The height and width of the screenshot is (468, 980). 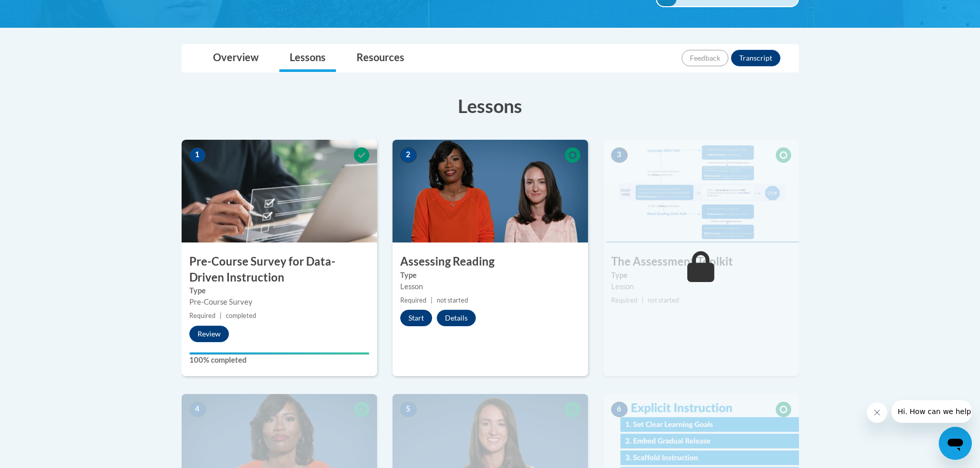 I want to click on span: 2, so click(x=408, y=155).